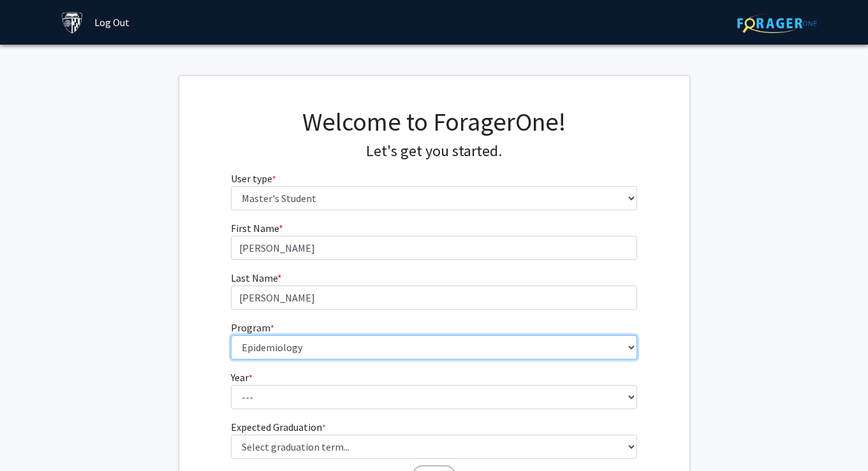  I want to click on span: First Name, so click(254, 228).